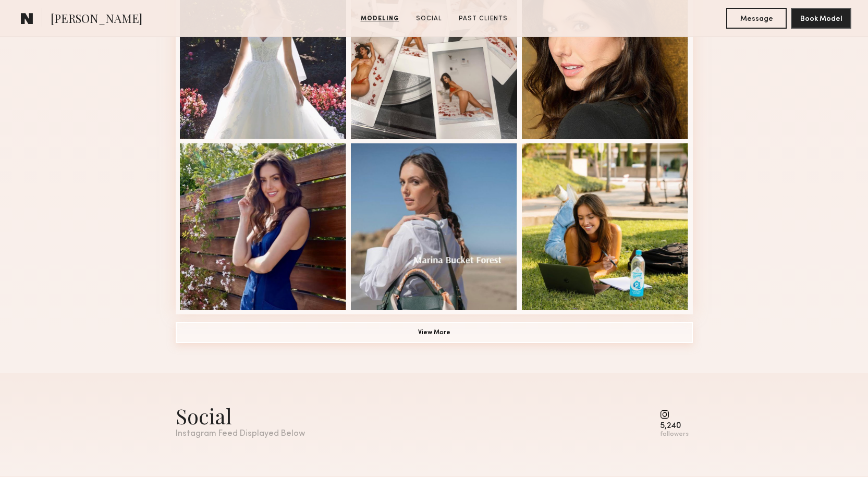 This screenshot has height=477, width=868. Describe the element at coordinates (380, 19) in the screenshot. I see `a: Modeling` at that location.